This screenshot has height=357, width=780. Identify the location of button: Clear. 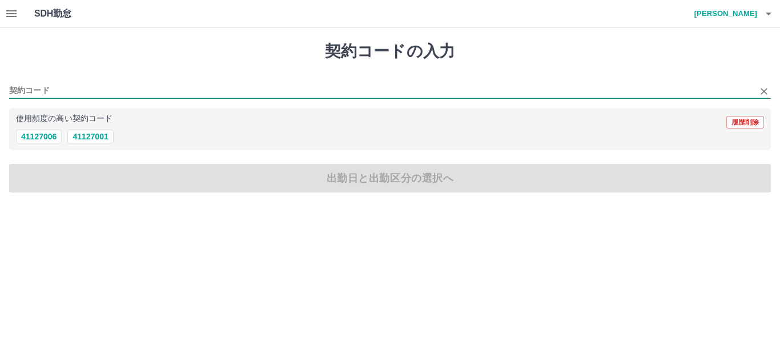
(764, 91).